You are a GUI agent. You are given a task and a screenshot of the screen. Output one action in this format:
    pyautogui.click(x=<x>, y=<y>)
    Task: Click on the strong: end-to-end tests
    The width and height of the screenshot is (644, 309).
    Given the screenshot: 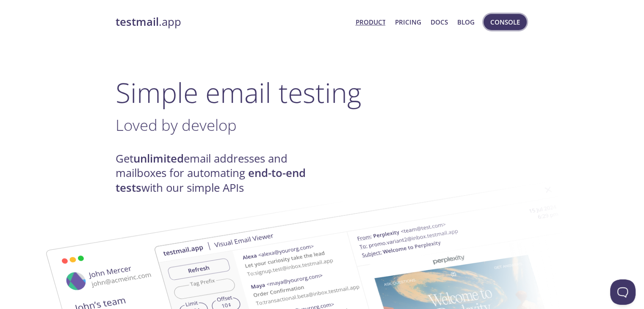 What is the action you would take?
    pyautogui.click(x=211, y=180)
    